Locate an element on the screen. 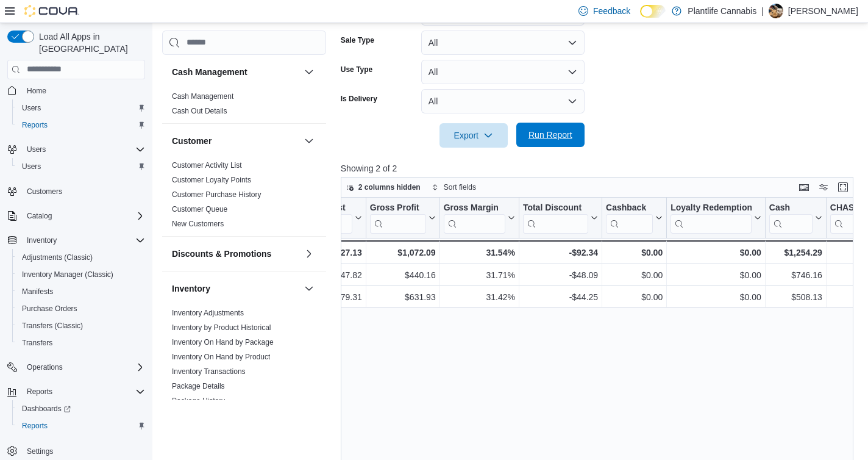 Image resolution: width=868 pixels, height=460 pixels. a: Customer Queue is located at coordinates (200, 209).